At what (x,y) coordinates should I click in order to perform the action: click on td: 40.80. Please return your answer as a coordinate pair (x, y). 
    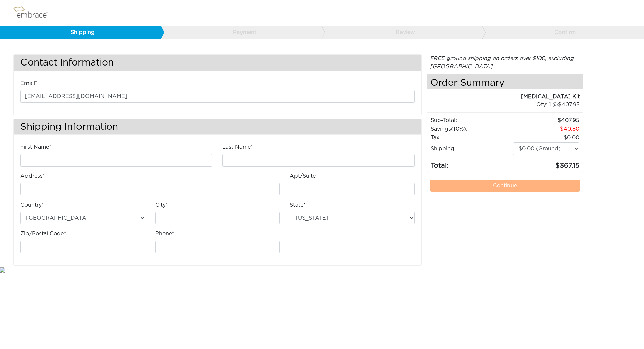
    Looking at the image, I should click on (546, 129).